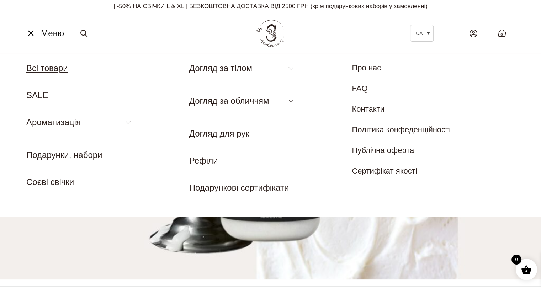  What do you see at coordinates (53, 122) in the screenshot?
I see `a: Ароматизація` at bounding box center [53, 122].